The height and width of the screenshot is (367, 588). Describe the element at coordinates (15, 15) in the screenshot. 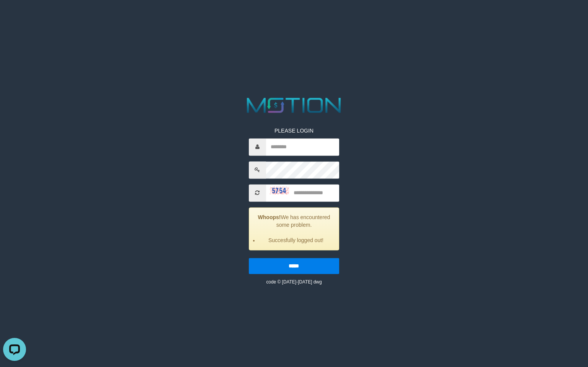

I see `button: Open LiveChat chat widget` at that location.